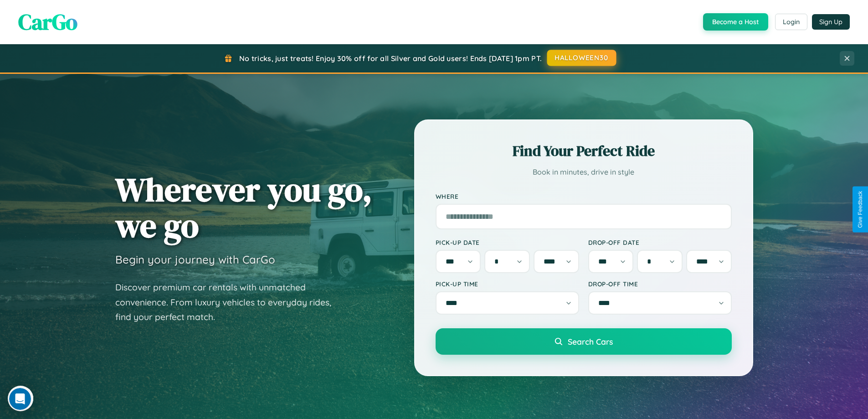 This screenshot has width=868, height=419. What do you see at coordinates (831, 22) in the screenshot?
I see `button: Sign Up` at bounding box center [831, 22].